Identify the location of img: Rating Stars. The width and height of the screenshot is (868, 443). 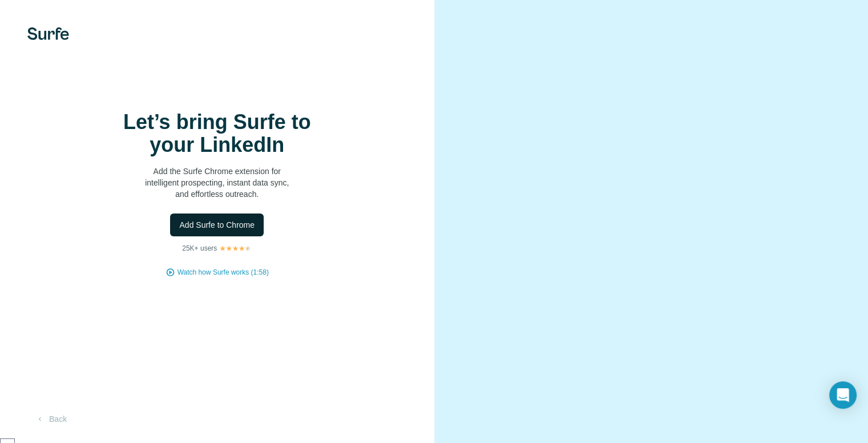
(235, 248).